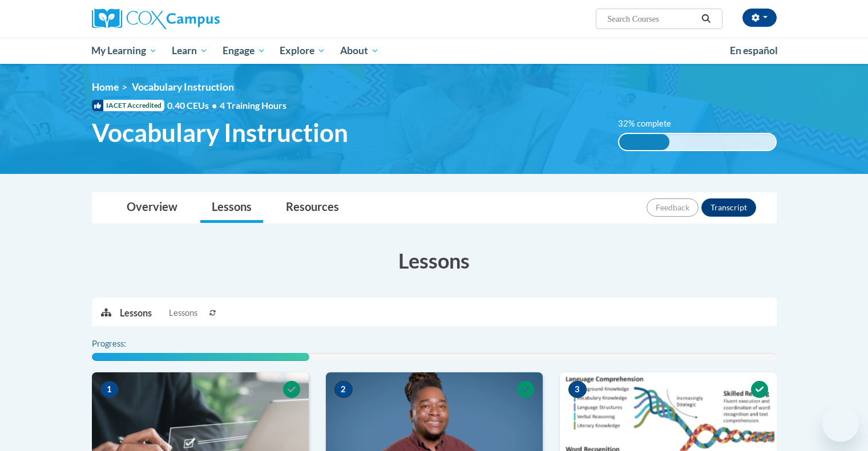 This screenshot has height=451, width=868. What do you see at coordinates (231, 208) in the screenshot?
I see `a: Lessons` at bounding box center [231, 208].